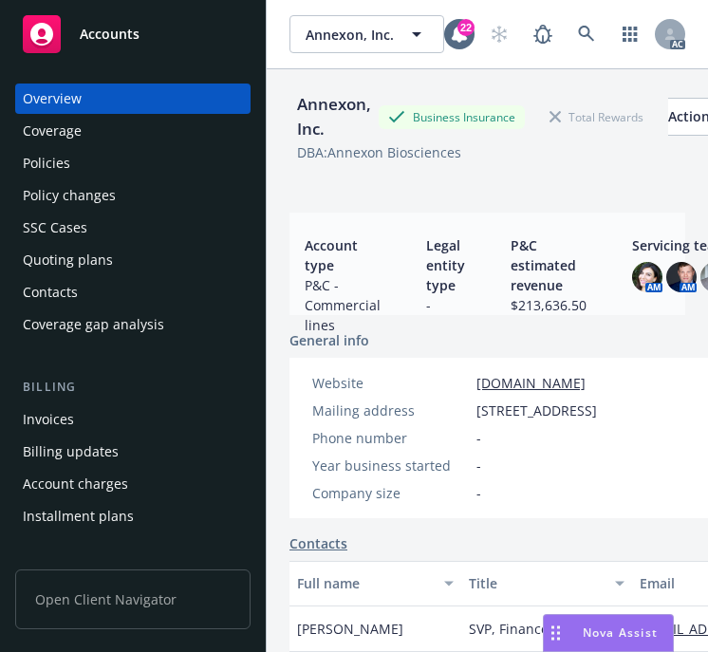  Describe the element at coordinates (48, 419) in the screenshot. I see `div: Invoices` at that location.